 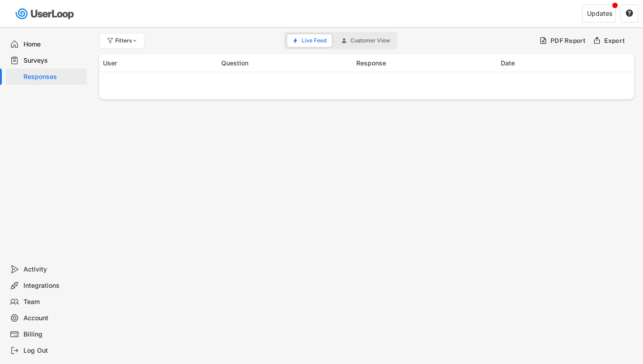 What do you see at coordinates (600, 14) in the screenshot?
I see `div: Updates` at bounding box center [600, 14].